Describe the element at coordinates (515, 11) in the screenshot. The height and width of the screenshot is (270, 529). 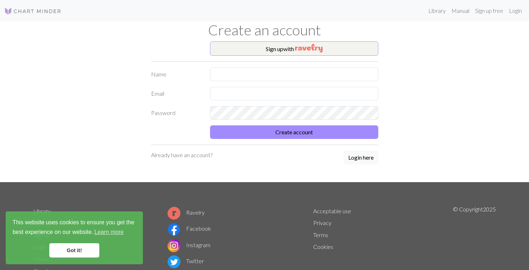
I see `a: Login` at that location.